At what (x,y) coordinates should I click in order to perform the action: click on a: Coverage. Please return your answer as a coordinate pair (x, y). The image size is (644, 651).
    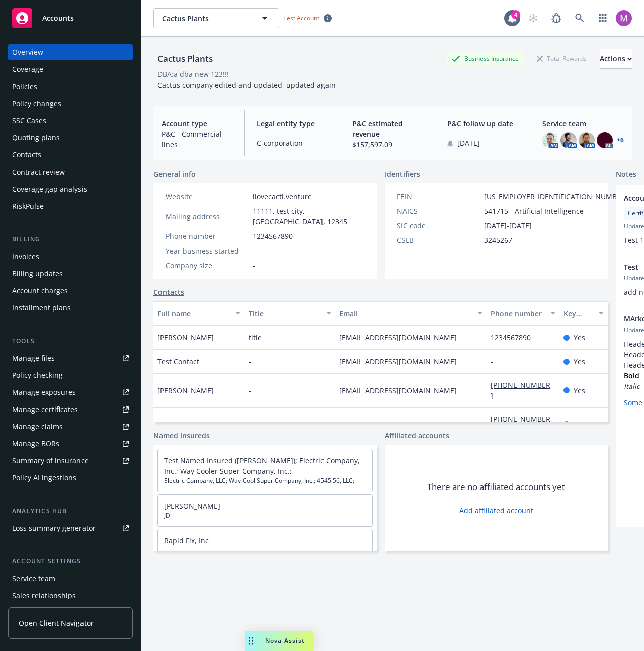
    Looking at the image, I should click on (71, 70).